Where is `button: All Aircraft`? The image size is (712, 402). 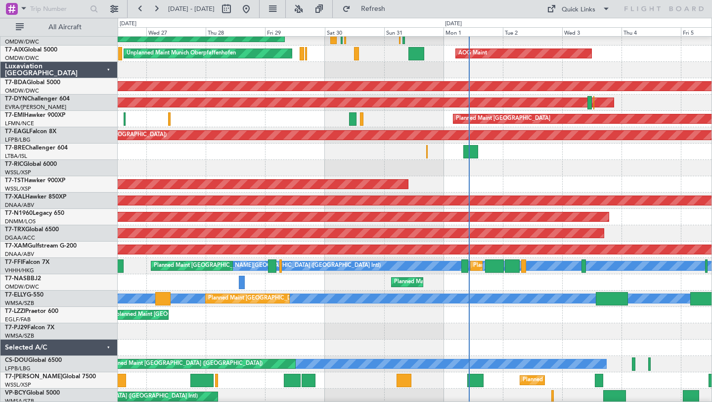 button: All Aircraft is located at coordinates (59, 27).